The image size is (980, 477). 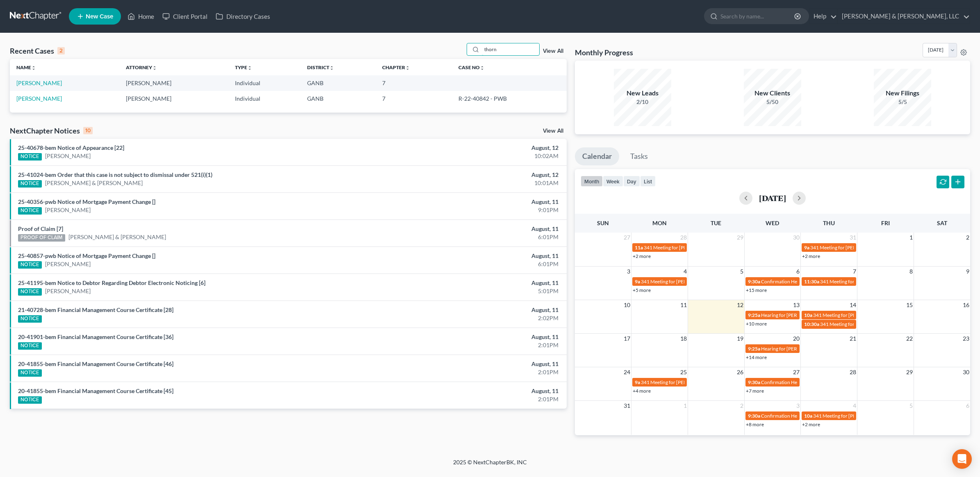 I want to click on span: New Case, so click(x=99, y=17).